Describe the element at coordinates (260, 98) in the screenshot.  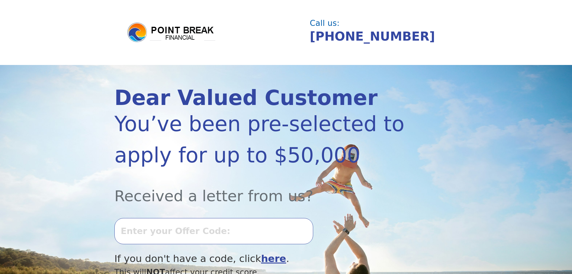
I see `div: Dear Valued Customer` at that location.